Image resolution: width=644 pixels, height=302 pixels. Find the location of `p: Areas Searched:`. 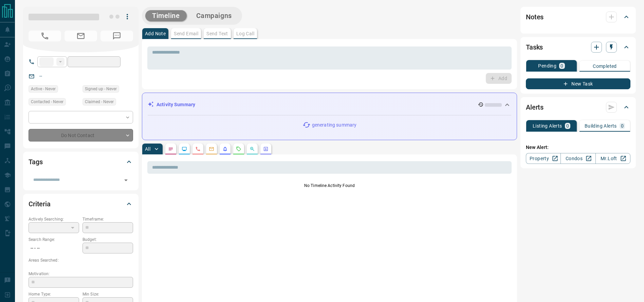

p: Areas Searched: is located at coordinates (81, 260).